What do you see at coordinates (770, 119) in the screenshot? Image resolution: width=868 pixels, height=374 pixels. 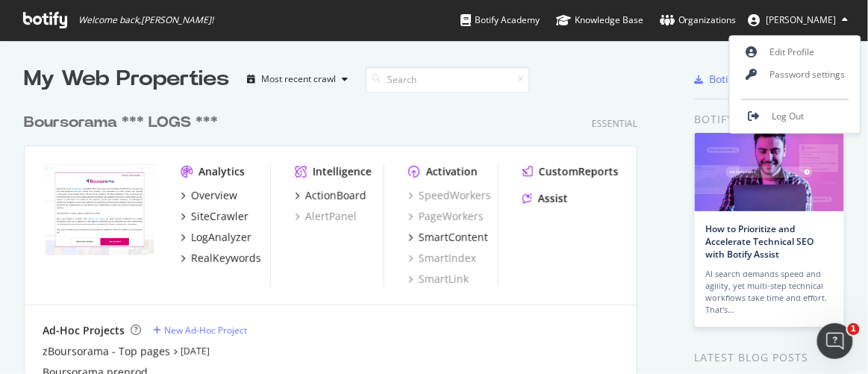 I see `div: Botify news` at bounding box center [770, 119].